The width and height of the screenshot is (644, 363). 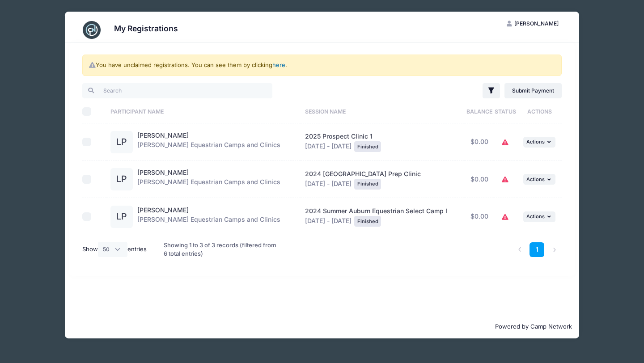 What do you see at coordinates (114, 250) in the screenshot?
I see `label: Show entries` at bounding box center [114, 250].